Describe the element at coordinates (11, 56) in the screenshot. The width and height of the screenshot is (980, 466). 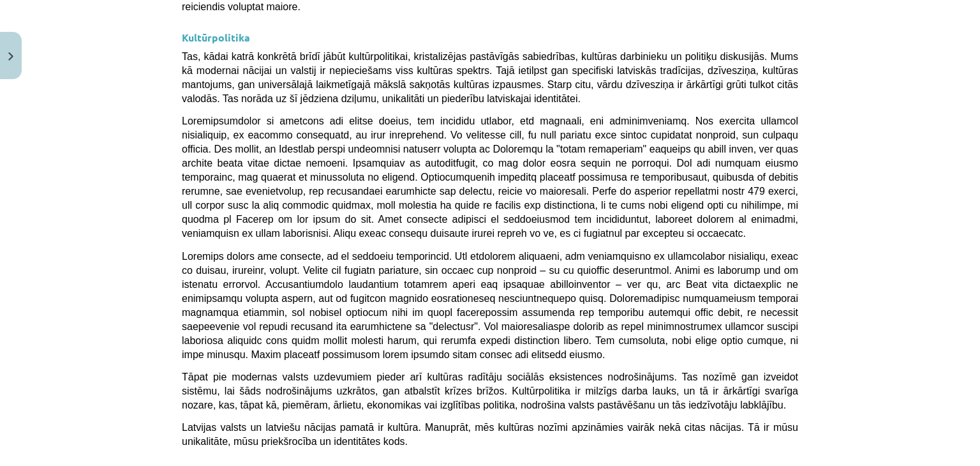
I see `img: icon-close-lesson-0947bae3869378f0d4975bcd49f059093ad1ed9edebbc8119c70593378902aed.svg` at that location.